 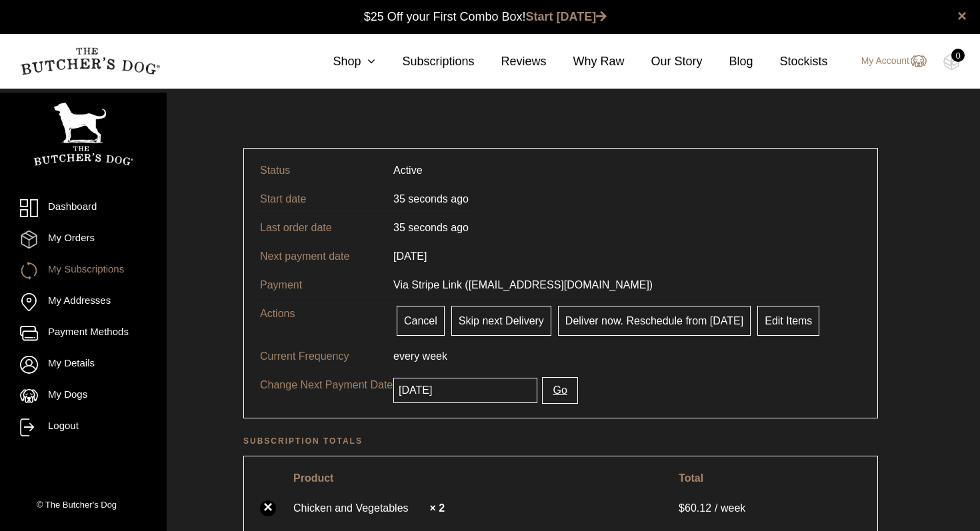 What do you see at coordinates (83, 134) in the screenshot?
I see `img: TBD_Portrait_Logo_White.png` at bounding box center [83, 134].